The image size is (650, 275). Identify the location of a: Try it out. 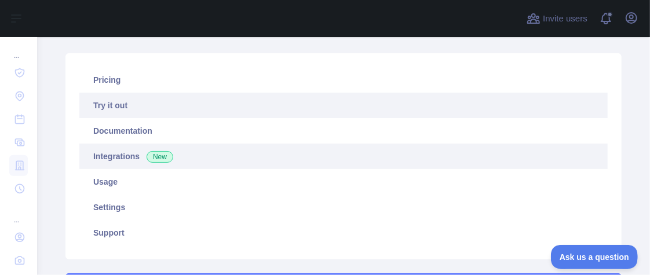
(344, 105).